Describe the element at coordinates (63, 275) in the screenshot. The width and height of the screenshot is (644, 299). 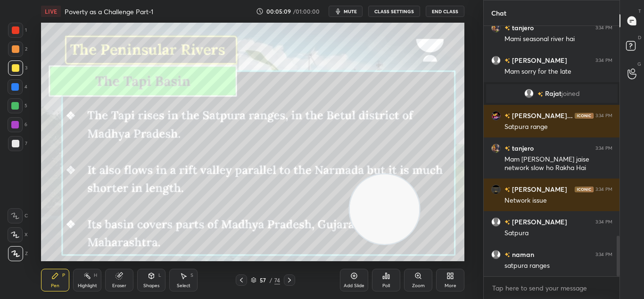
I see `div: P` at that location.